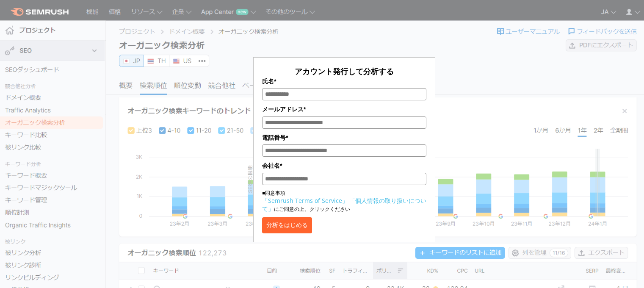 The height and width of the screenshot is (288, 644). What do you see at coordinates (305, 200) in the screenshot?
I see `a: 「Semrush Terms of Service」` at bounding box center [305, 200].